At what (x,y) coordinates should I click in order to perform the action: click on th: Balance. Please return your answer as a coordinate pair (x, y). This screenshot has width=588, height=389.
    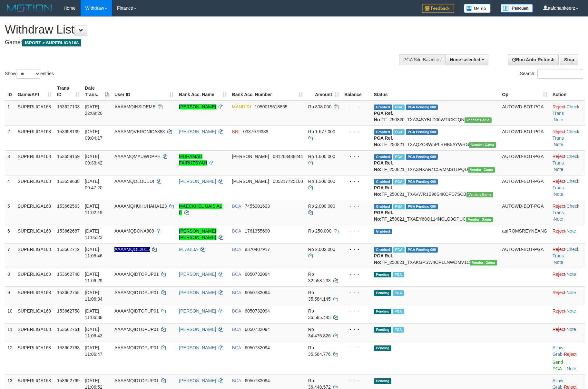
    Looking at the image, I should click on (357, 92).